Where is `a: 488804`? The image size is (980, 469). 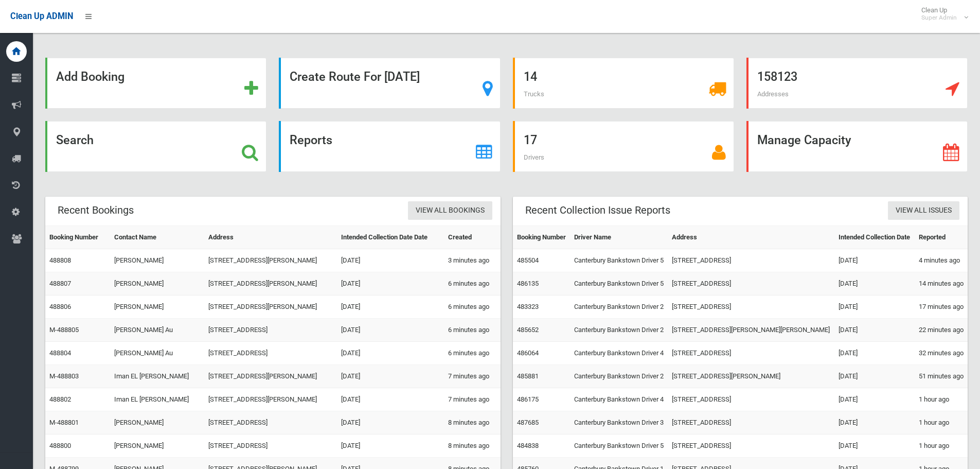 a: 488804 is located at coordinates (60, 352).